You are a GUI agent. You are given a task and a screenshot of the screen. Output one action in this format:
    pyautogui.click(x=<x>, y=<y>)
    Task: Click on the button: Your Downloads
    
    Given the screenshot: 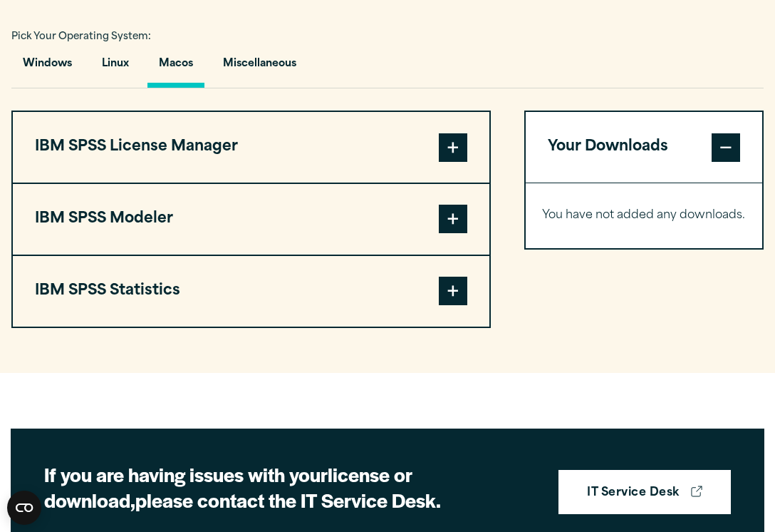 What is the action you would take?
    pyautogui.click(x=644, y=147)
    